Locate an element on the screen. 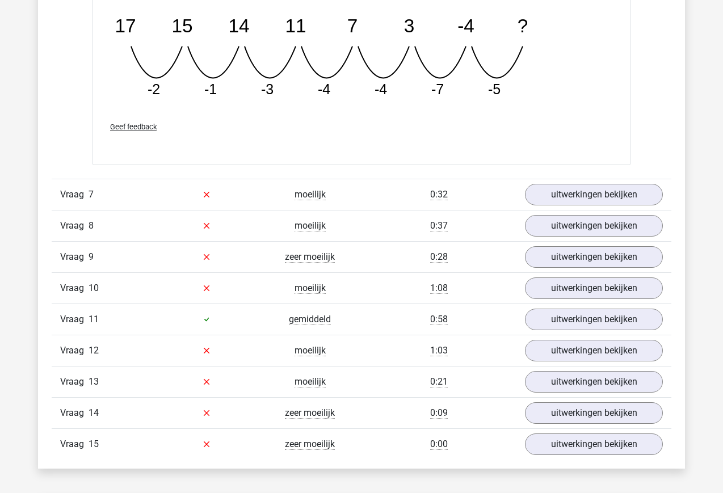  span: 1:03 is located at coordinates (439, 351).